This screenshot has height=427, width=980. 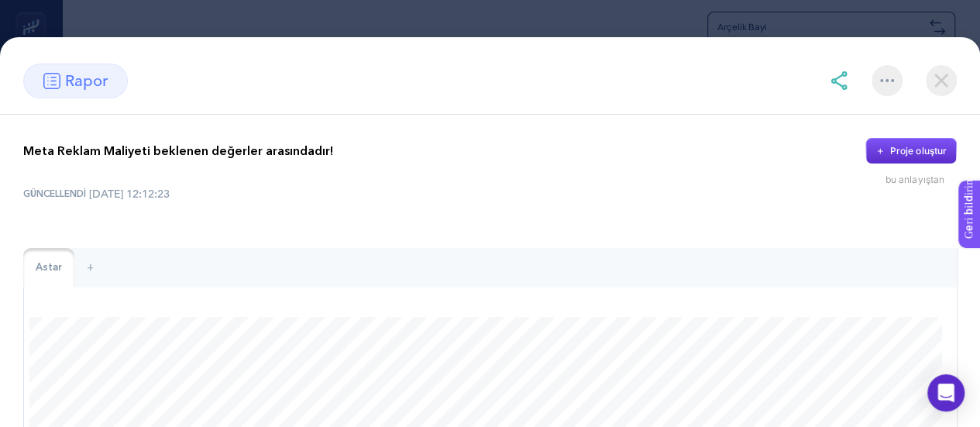 What do you see at coordinates (49, 267) in the screenshot?
I see `font: Astar` at bounding box center [49, 267].